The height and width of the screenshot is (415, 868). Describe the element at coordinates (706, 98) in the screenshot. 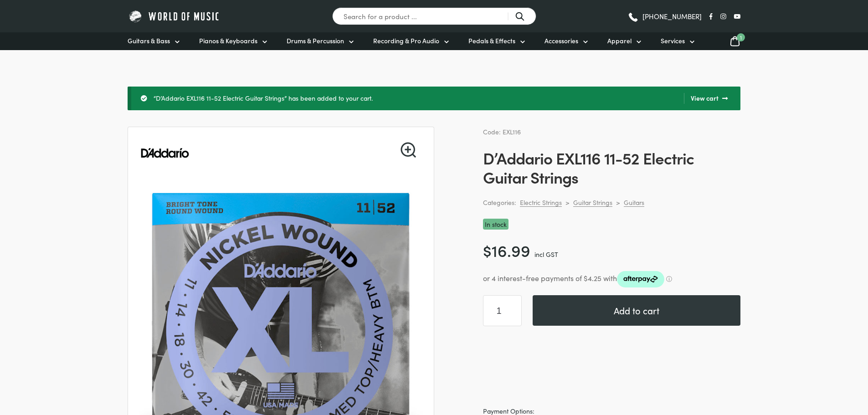

I see `a: View cart` at that location.